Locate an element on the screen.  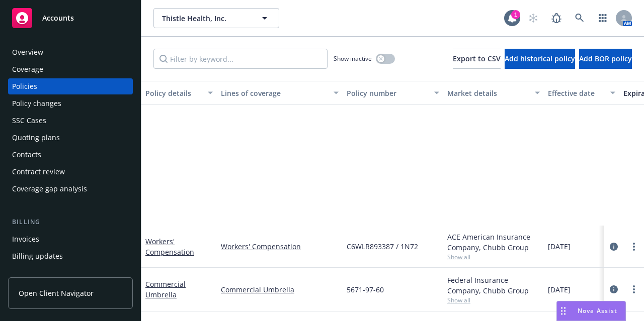
div: Policy changes is located at coordinates (37, 104).